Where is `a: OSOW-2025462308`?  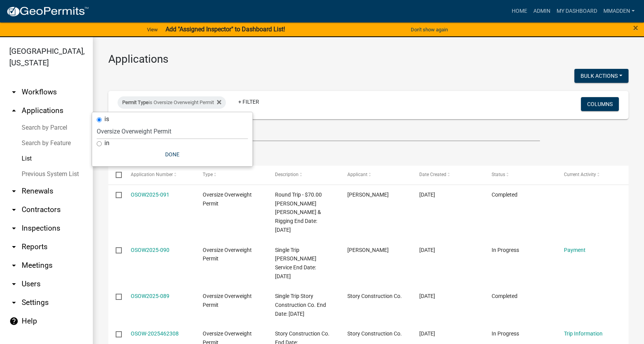
a: OSOW-2025462308 is located at coordinates (154, 333).